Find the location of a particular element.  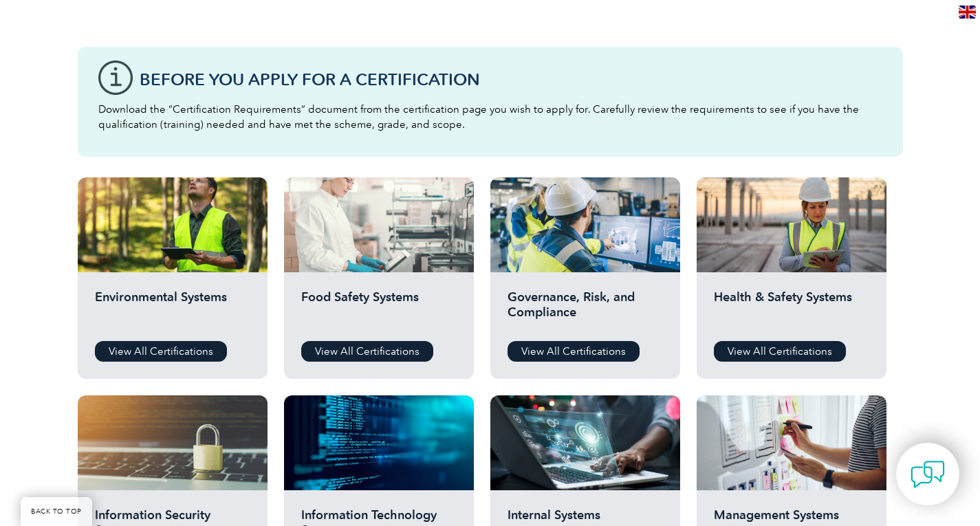

img: en is located at coordinates (967, 12).